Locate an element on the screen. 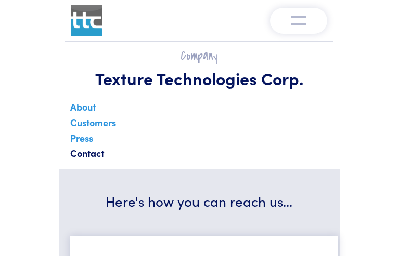 The height and width of the screenshot is (256, 398). a: About is located at coordinates (83, 110).